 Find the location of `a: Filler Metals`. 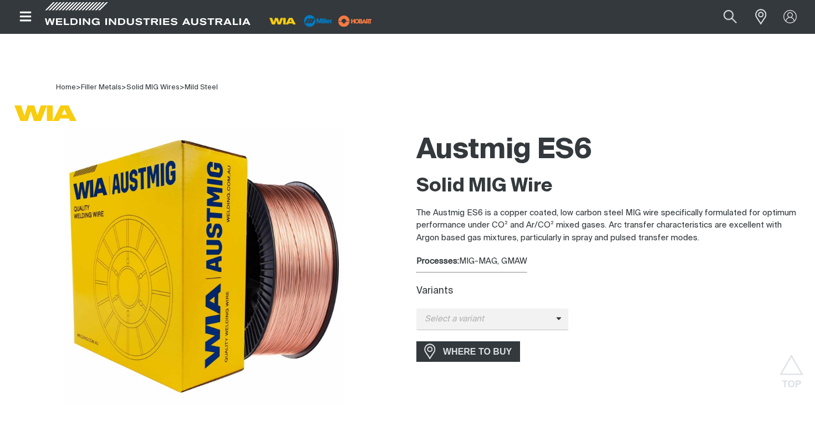

a: Filler Metals is located at coordinates (101, 87).